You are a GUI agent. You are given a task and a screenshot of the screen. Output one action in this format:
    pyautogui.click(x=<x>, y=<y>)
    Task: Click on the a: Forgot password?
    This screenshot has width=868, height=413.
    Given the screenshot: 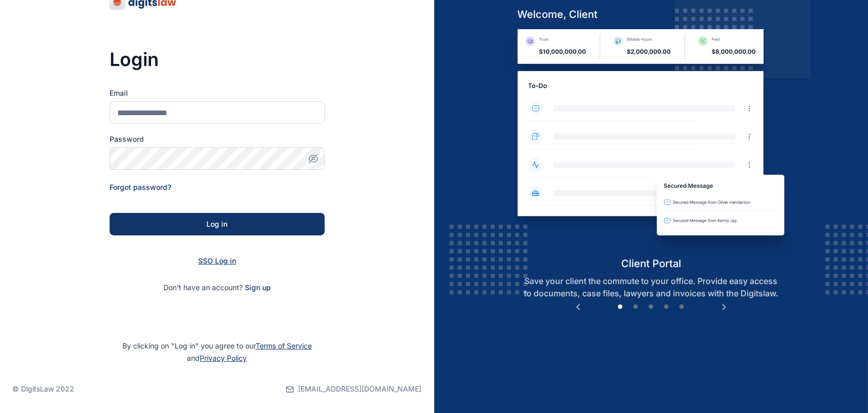 What is the action you would take?
    pyautogui.click(x=140, y=187)
    